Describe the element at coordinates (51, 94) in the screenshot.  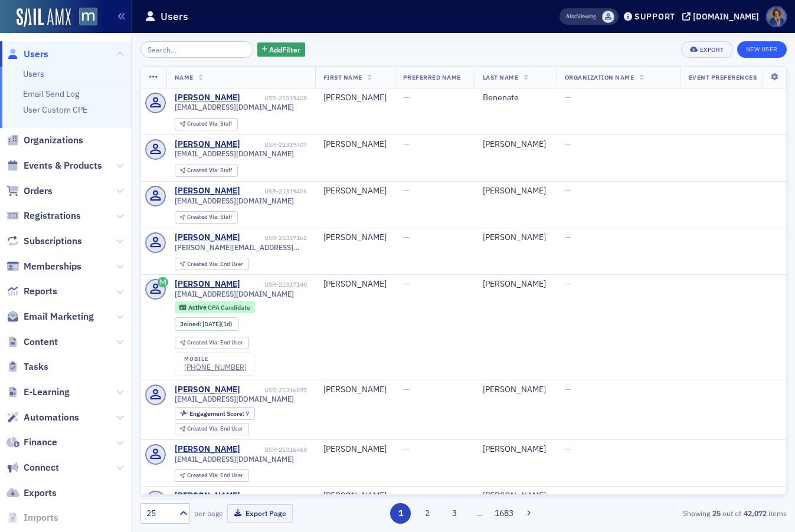
I see `a: Email Send Log` at that location.